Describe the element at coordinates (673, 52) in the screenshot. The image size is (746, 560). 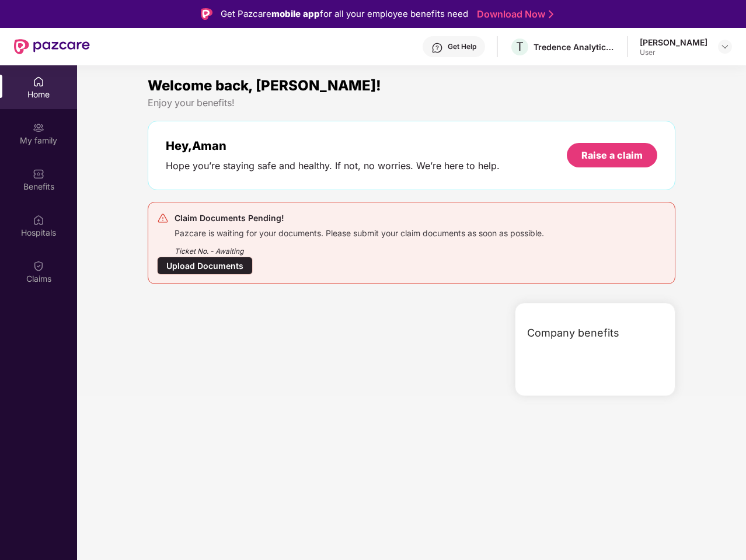
I see `div: User` at that location.